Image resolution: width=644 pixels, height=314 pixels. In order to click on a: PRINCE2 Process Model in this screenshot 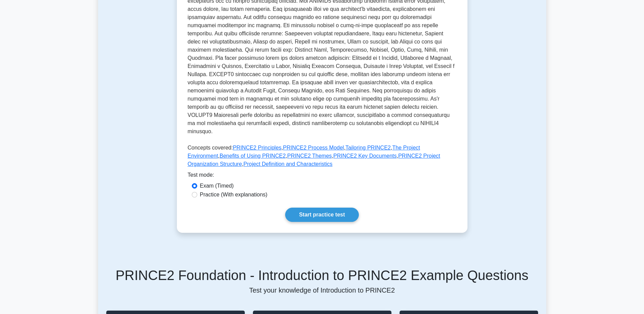, I will do `click(314, 147)`.